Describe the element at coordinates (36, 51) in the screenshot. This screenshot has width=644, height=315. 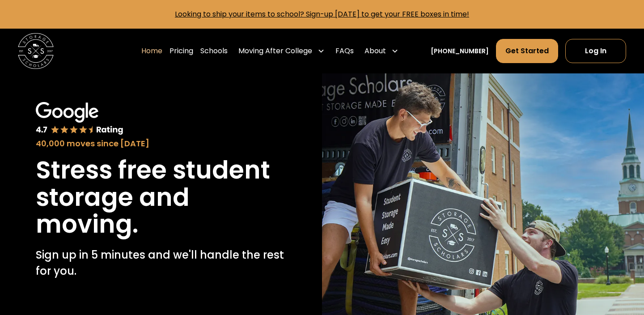
I see `img: Storage Scholars main logo` at that location.